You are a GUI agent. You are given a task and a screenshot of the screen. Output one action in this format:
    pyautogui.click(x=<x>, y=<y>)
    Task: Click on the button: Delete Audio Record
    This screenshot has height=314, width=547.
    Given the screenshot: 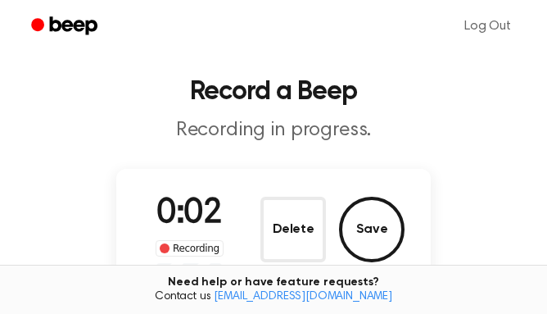 What is the action you would take?
    pyautogui.click(x=293, y=229)
    